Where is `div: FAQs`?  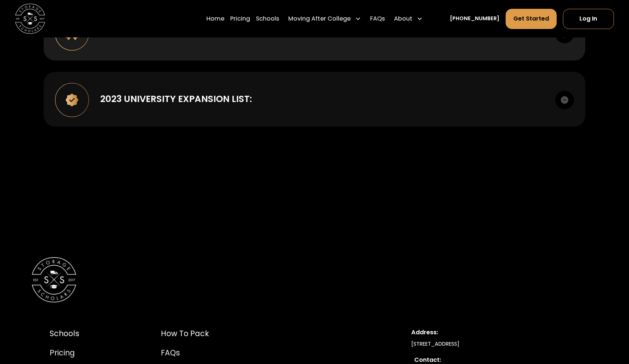 div: FAQs is located at coordinates (200, 353).